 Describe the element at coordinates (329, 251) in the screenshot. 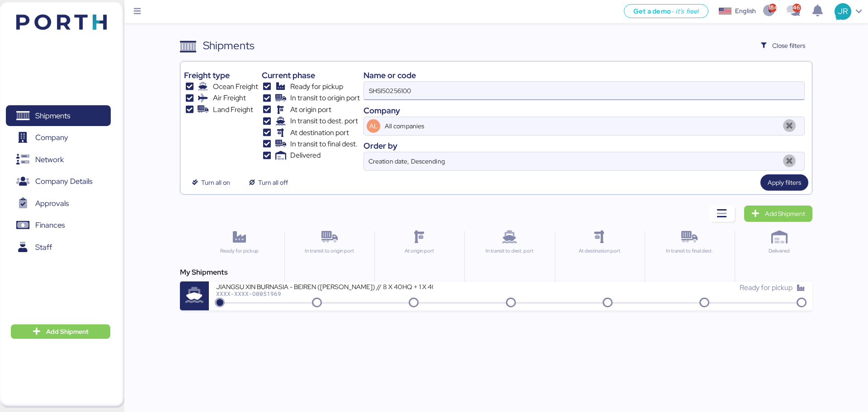

I see `div: In transit to origin port` at that location.